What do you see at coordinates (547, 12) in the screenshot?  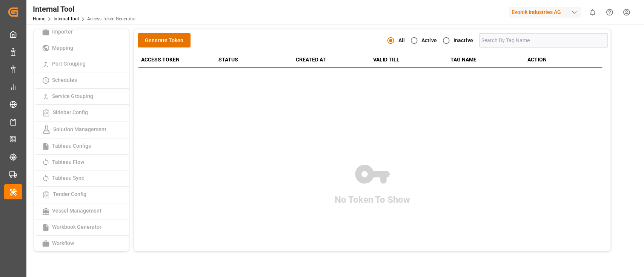 I see `button: Evonik Industries AG` at bounding box center [547, 12].